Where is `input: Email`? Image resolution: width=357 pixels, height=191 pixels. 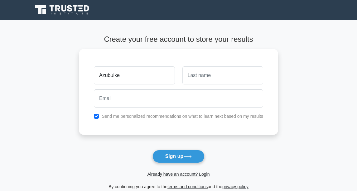
input: Email is located at coordinates (178, 99).